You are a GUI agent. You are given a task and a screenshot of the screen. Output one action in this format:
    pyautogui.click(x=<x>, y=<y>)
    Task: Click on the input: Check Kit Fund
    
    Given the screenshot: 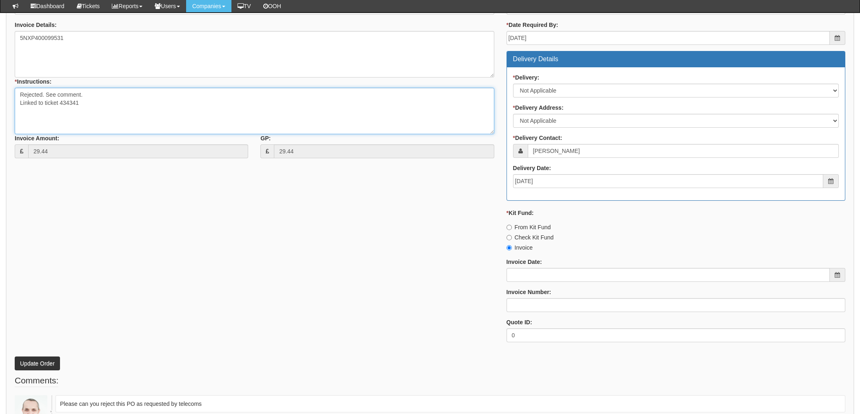 What is the action you would take?
    pyautogui.click(x=509, y=238)
    